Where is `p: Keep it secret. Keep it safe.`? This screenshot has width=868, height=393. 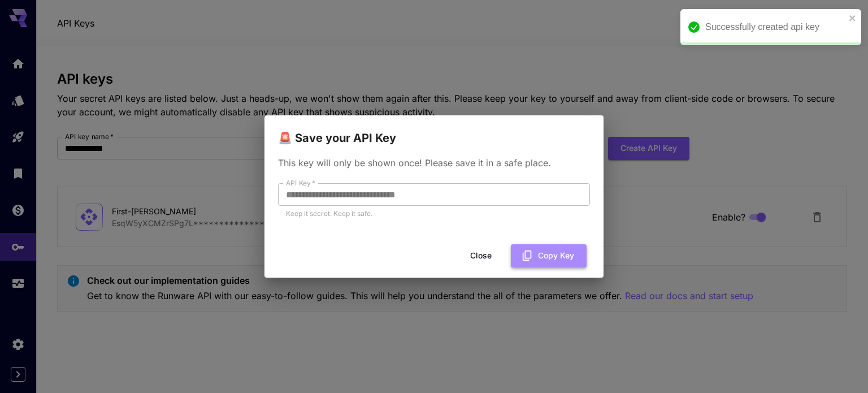
p: Keep it secret. Keep it safe. is located at coordinates (434, 213).